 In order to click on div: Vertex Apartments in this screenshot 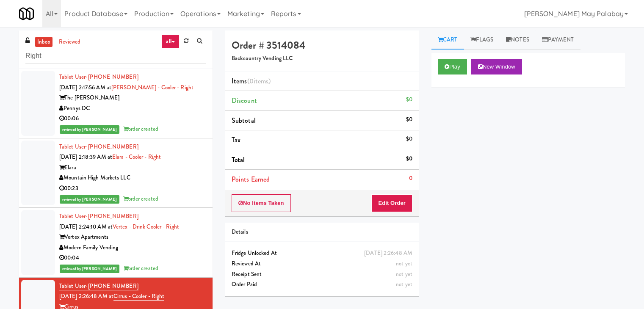, I will do `click(132, 237)`.